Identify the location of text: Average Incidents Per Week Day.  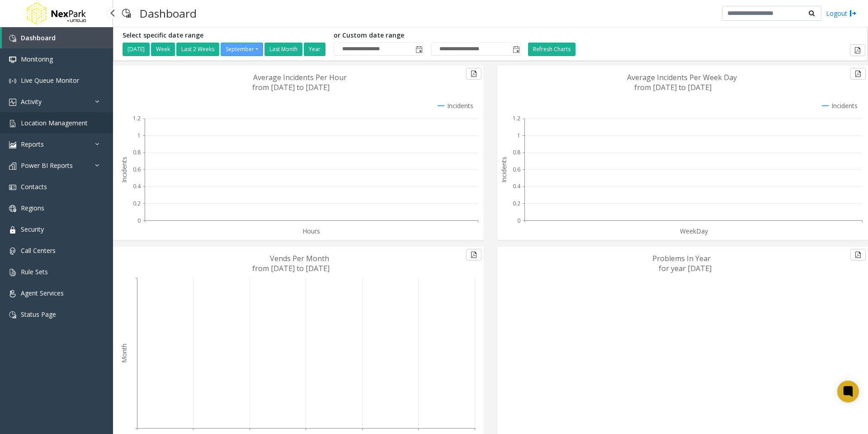
(682, 77).